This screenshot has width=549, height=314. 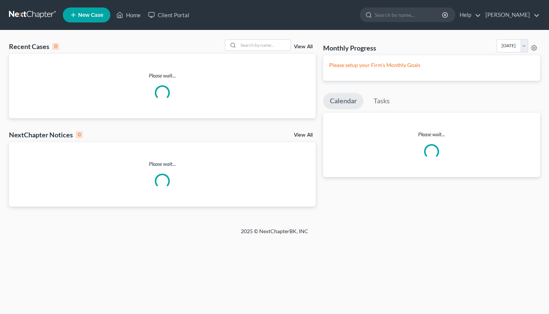 What do you see at coordinates (382, 101) in the screenshot?
I see `a: Tasks` at bounding box center [382, 101].